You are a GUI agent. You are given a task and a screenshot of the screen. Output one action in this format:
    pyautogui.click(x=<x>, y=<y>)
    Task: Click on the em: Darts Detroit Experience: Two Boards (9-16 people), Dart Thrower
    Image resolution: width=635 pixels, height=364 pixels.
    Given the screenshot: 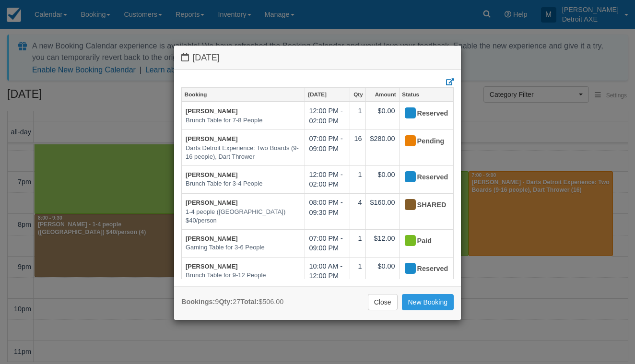 What is the action you would take?
    pyautogui.click(x=243, y=153)
    